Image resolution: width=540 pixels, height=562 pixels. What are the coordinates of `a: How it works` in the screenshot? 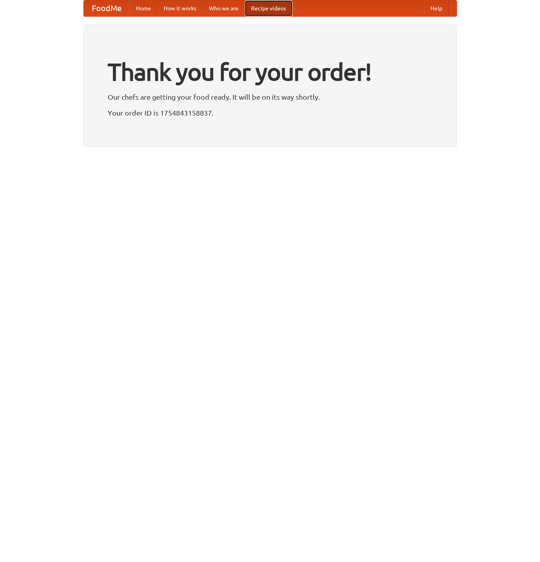 It's located at (180, 8).